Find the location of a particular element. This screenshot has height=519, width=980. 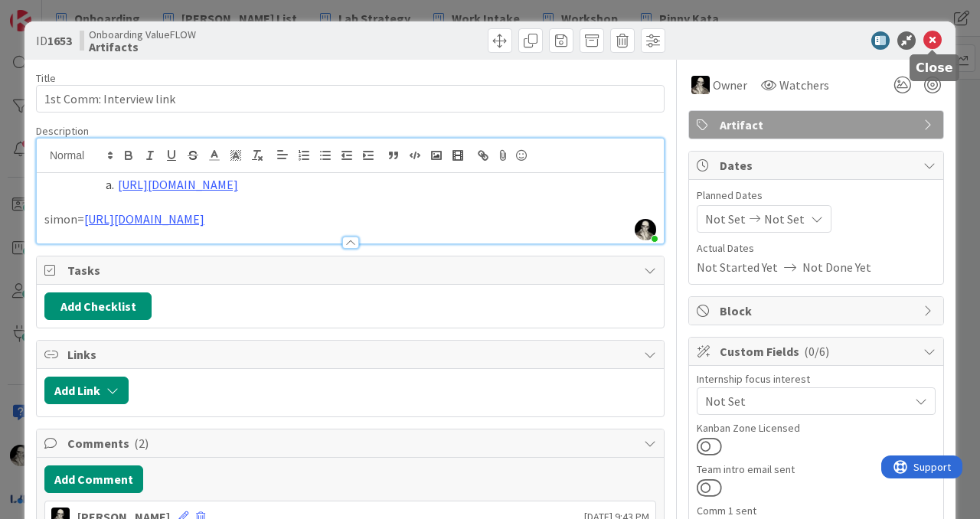

div: Internship focus interest is located at coordinates (816, 379).